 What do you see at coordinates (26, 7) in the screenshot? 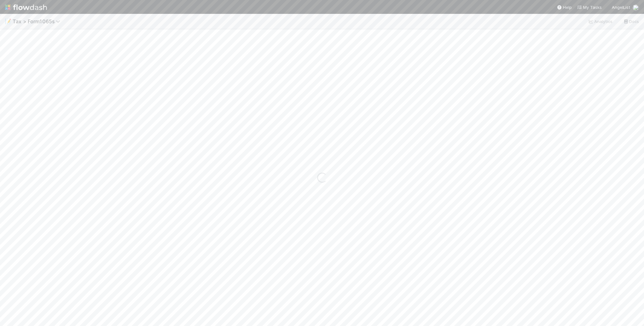
I see `img: logo-inverted-e16ddd16eac7371096b0.svg` at bounding box center [26, 7].